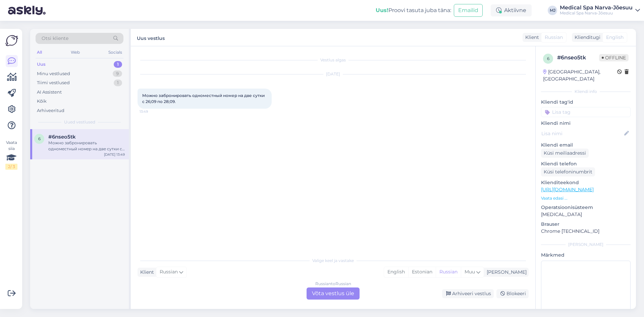 The width and height of the screenshot is (644, 317). What do you see at coordinates (39, 52) in the screenshot?
I see `div: All` at bounding box center [39, 52].